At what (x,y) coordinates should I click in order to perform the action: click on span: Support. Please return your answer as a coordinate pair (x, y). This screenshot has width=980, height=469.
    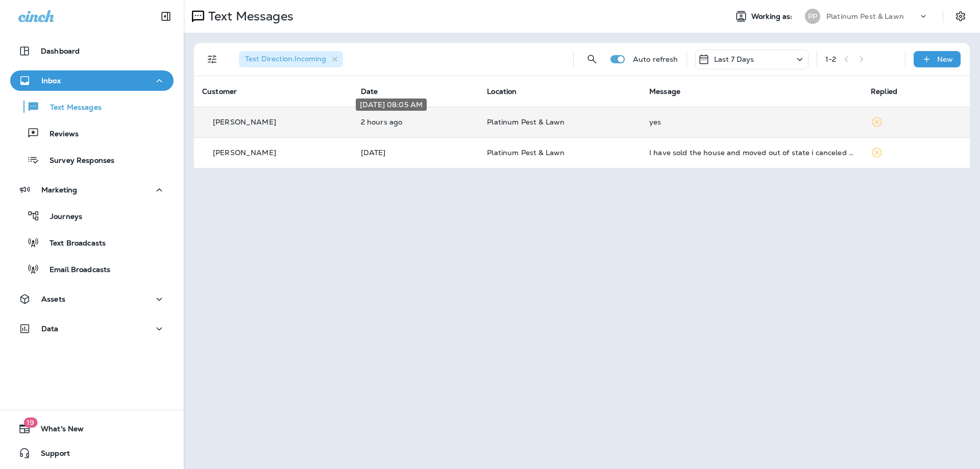
    Looking at the image, I should click on (50, 455).